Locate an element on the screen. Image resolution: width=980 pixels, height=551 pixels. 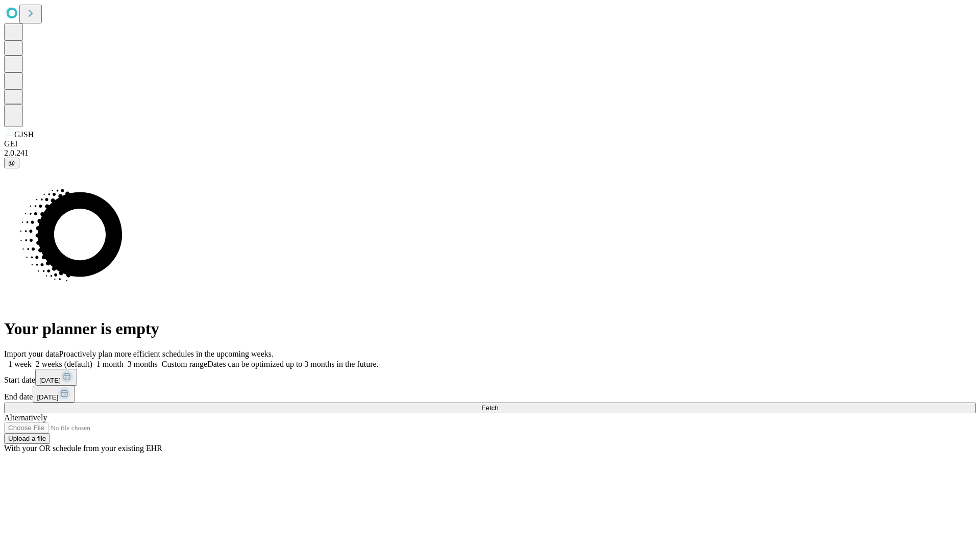
div: 2.0.241 is located at coordinates (490, 153).